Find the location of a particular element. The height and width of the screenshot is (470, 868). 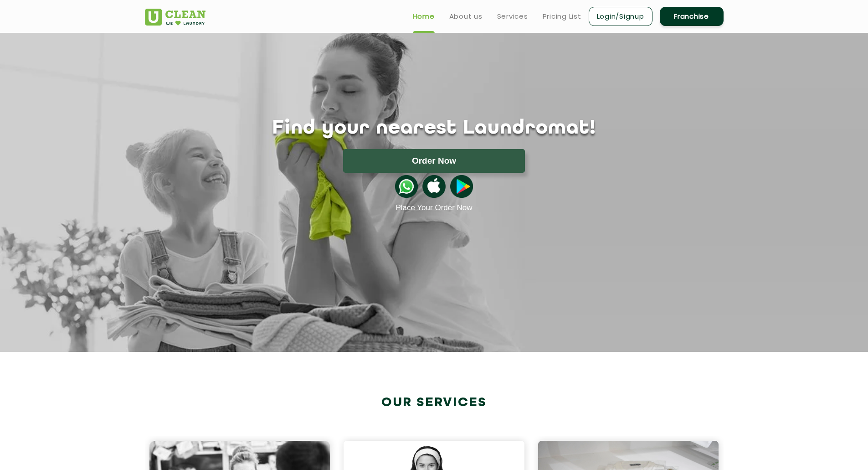

img: UClean Laundry and Dry Cleaning is located at coordinates (175, 17).